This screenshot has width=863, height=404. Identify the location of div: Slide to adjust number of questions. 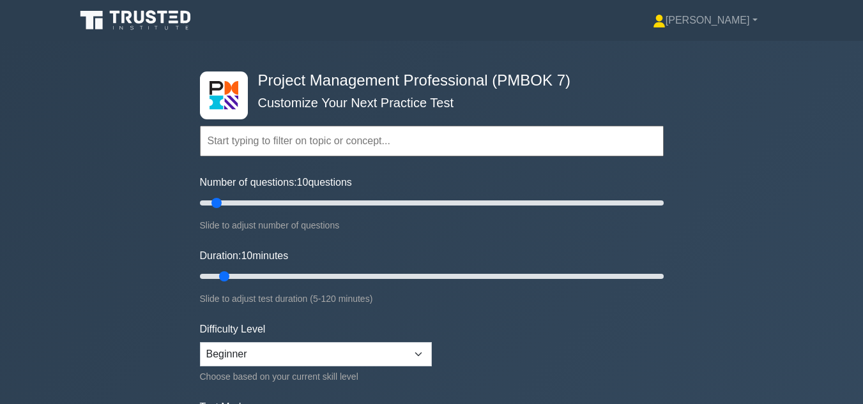
(432, 225).